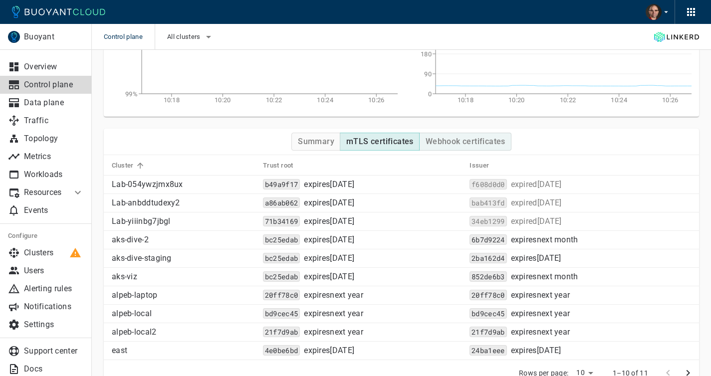 This screenshot has height=376, width=711. What do you see at coordinates (44, 193) in the screenshot?
I see `p: Resources` at bounding box center [44, 193].